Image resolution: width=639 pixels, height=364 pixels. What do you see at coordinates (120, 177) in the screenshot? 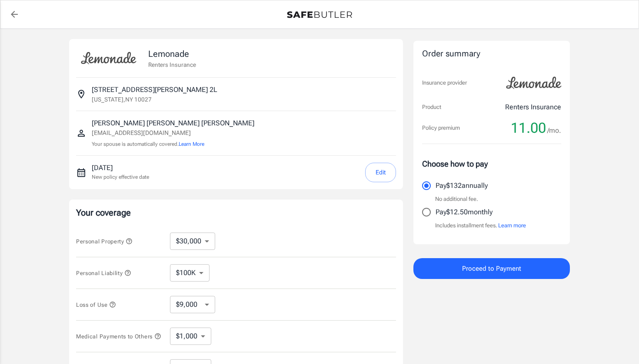
I see `p: New policy effective date` at bounding box center [120, 177].